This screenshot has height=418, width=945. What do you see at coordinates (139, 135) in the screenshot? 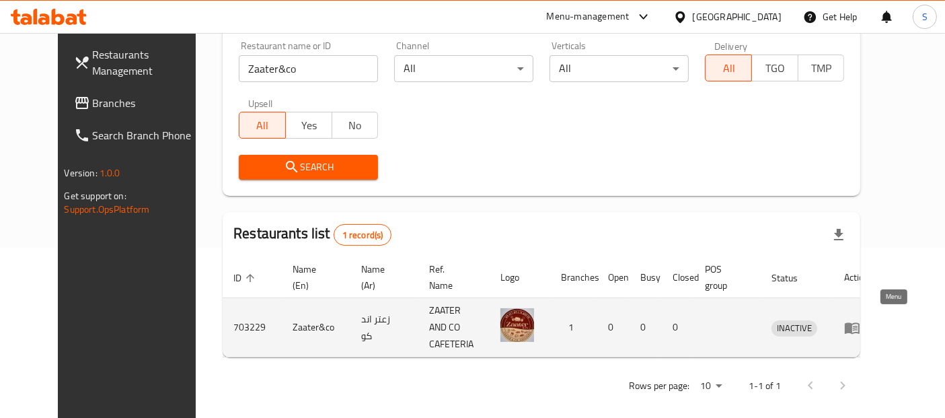
I see `a: Search Branch Phone` at bounding box center [139, 135].